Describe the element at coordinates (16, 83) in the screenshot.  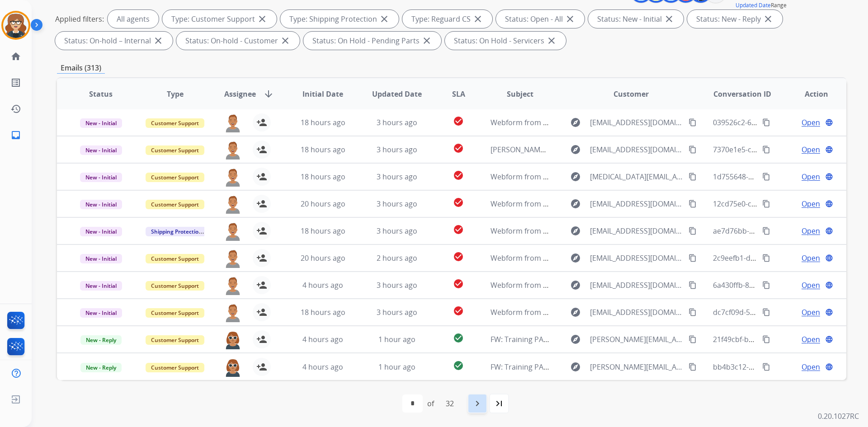
I see `mat-icon: list_alt` at that location.